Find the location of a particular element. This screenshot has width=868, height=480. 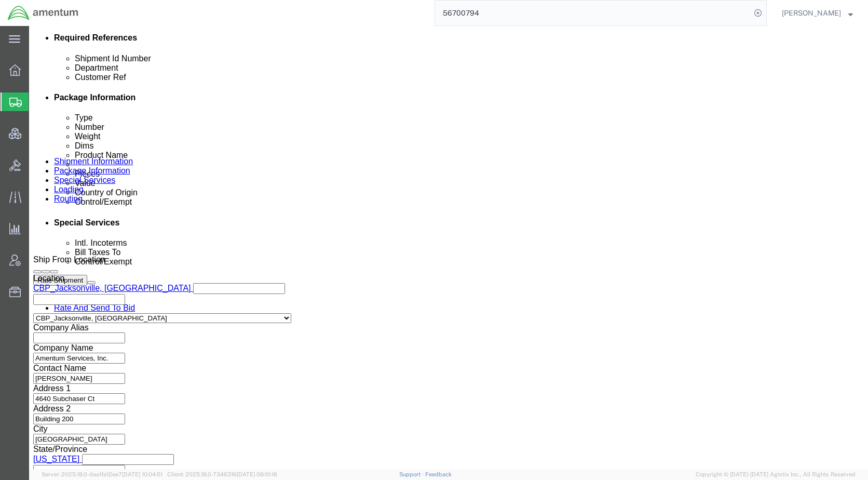

span: Server: 2025.18.0-daa1fe12ee7 is located at coordinates (101, 475).